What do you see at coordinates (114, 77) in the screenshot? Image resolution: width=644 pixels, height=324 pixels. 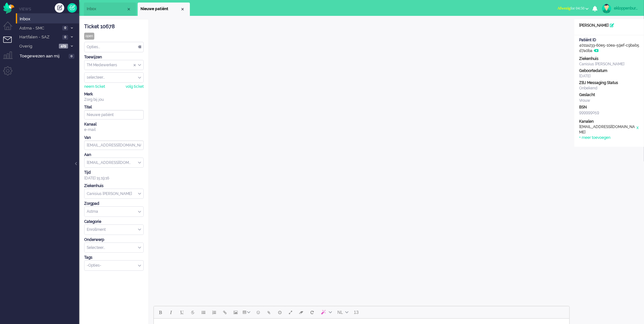 I see `div: Assign User` at bounding box center [114, 77].